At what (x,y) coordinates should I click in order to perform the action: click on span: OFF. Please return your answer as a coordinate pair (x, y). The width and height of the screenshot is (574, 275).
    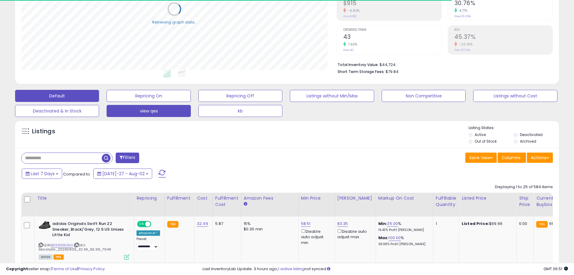
    Looking at the image, I should click on (155, 224).